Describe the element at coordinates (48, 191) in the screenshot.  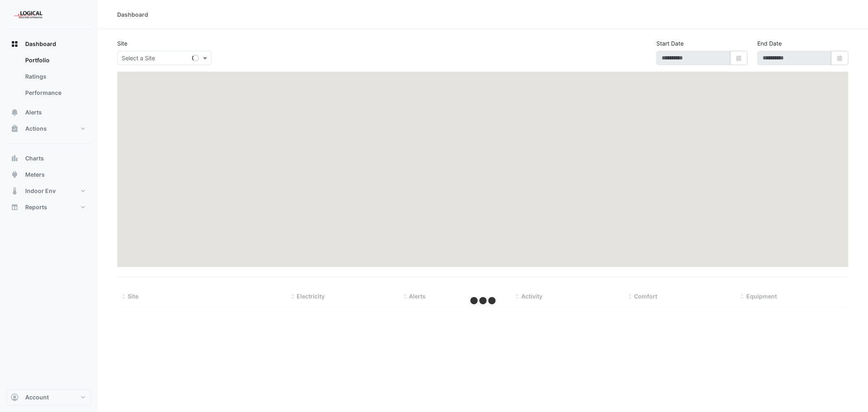
I see `button: Indoor Env` at that location.